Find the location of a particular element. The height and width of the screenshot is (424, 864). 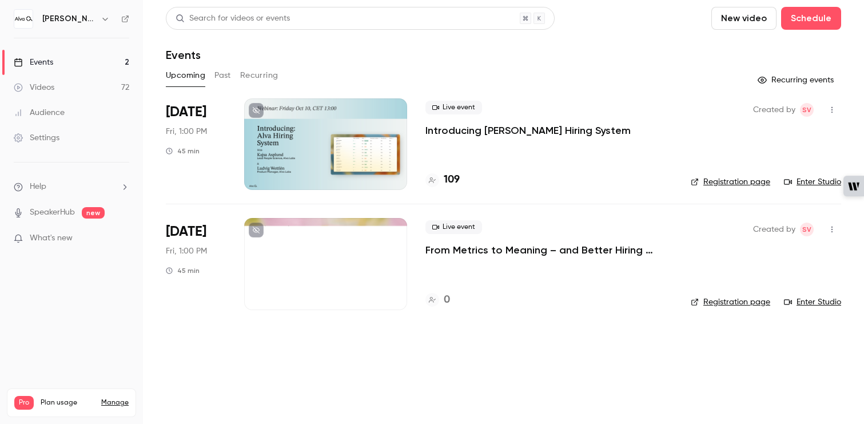

button: New video is located at coordinates (744, 18).